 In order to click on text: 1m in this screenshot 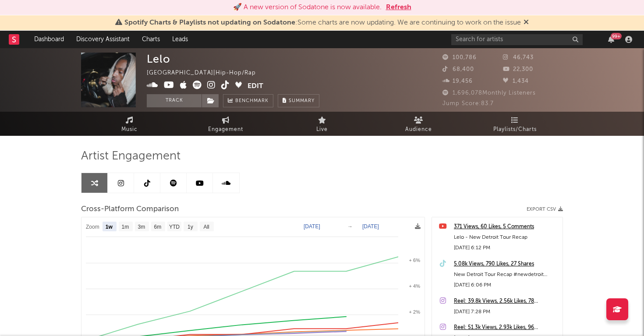, I will do `click(125, 227)`.